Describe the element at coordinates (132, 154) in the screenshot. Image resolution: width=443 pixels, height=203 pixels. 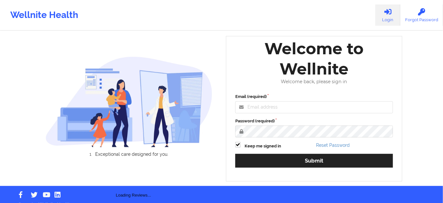
I see `li: Exceptional care designed for you.` at that location.